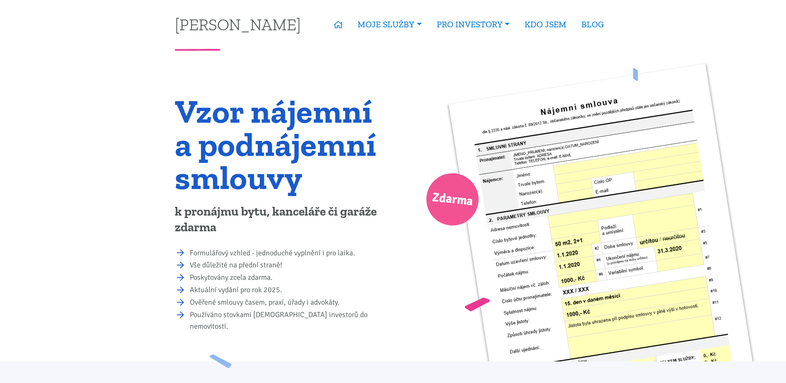 The height and width of the screenshot is (383, 786). What do you see at coordinates (281, 144) in the screenshot?
I see `h1: Vzor nájemní a podnájemní smlouvy` at bounding box center [281, 144].